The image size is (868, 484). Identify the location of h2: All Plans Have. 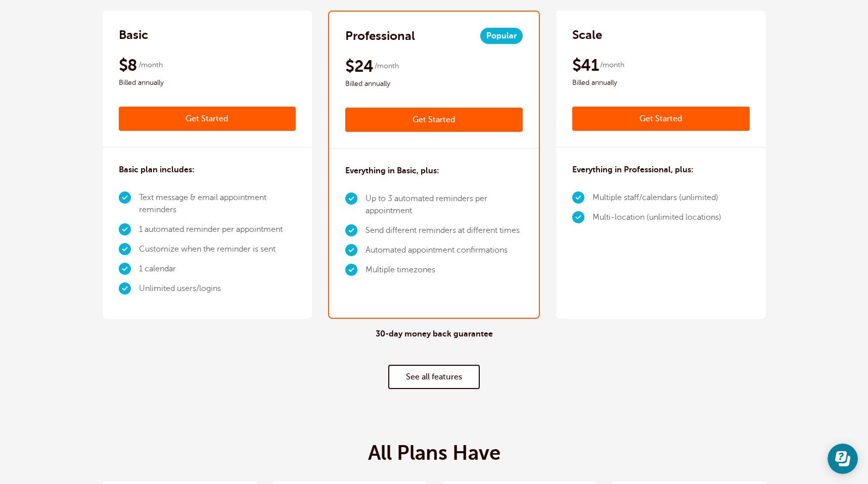
(434, 454).